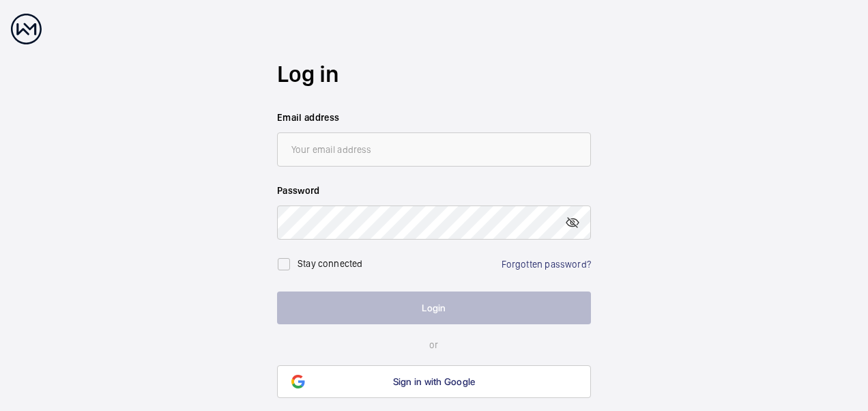  What do you see at coordinates (331, 263) in the screenshot?
I see `label: Stay connected` at bounding box center [331, 263].